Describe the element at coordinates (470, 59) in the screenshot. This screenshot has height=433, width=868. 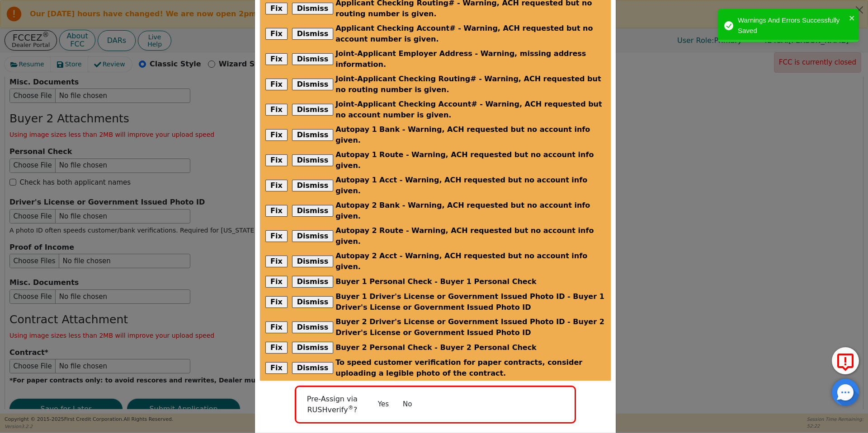
I see `span: Joint-Applicant Employer Address - Warning, missing address information.` at that location.